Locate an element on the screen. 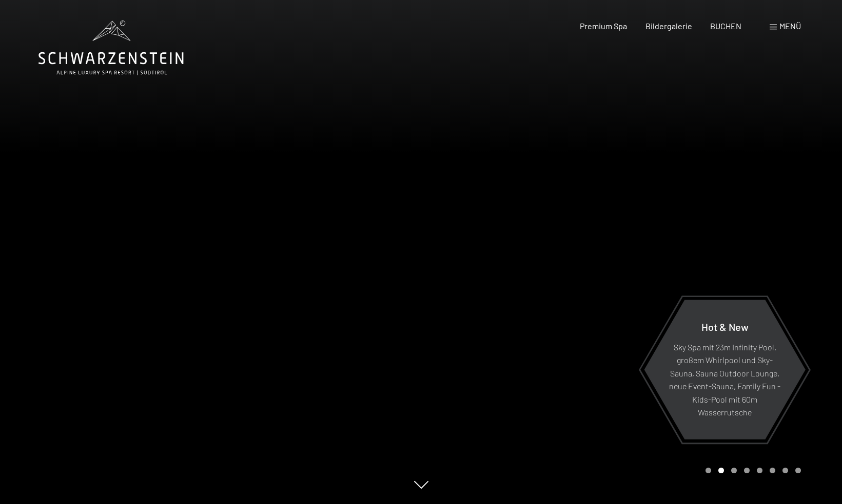 The image size is (842, 504). span: BUCHEN is located at coordinates (725, 26).